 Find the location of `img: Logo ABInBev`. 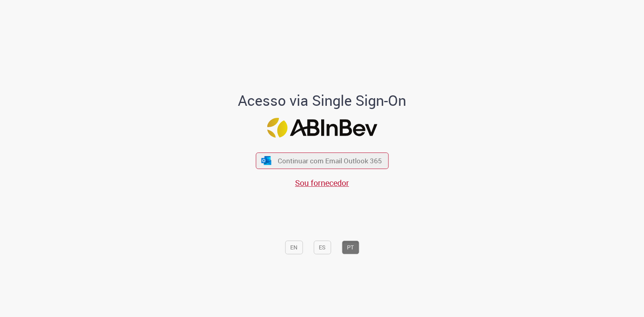

img: Logo ABInBev is located at coordinates (322, 127).